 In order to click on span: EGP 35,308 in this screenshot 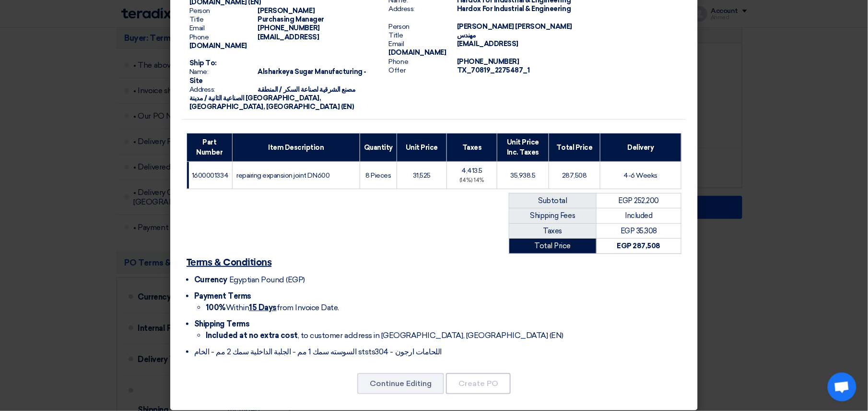, I will do `click(639, 231)`.